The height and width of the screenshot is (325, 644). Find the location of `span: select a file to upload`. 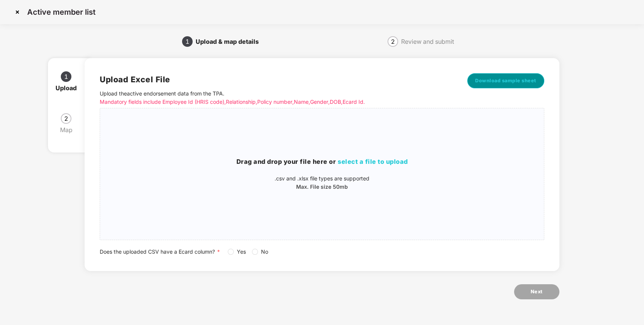

span: select a file to upload is located at coordinates (373, 162).